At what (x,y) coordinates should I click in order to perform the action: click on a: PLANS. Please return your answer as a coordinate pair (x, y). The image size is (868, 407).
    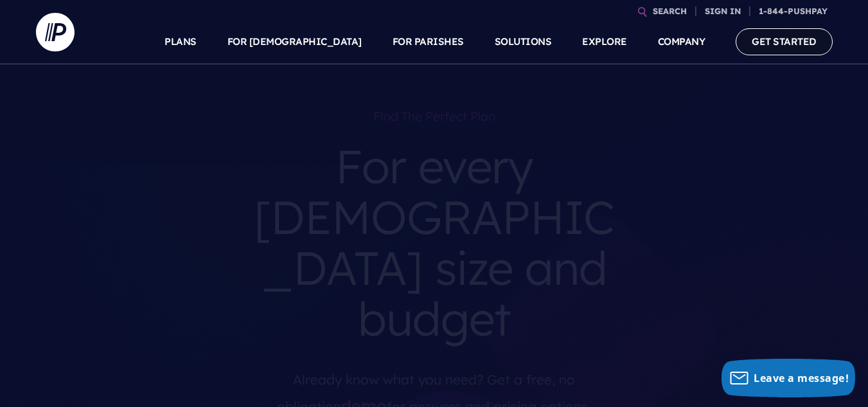
    Looking at the image, I should click on (180, 42).